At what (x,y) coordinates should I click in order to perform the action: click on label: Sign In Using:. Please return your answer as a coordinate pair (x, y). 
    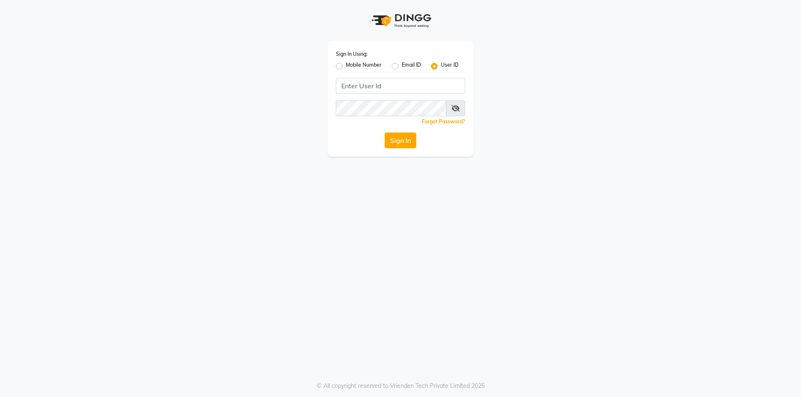
    Looking at the image, I should click on (351, 54).